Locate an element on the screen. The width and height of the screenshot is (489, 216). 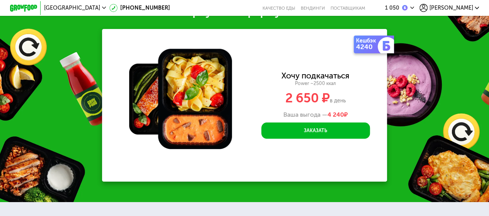
div: Power ~2500 ккал is located at coordinates (315, 83).